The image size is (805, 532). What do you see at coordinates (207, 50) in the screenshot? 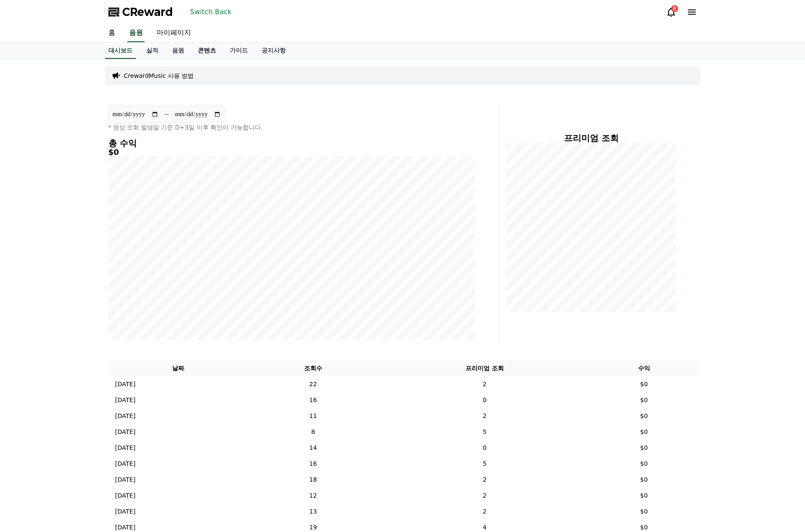
I see `a: 콘텐츠` at bounding box center [207, 50].